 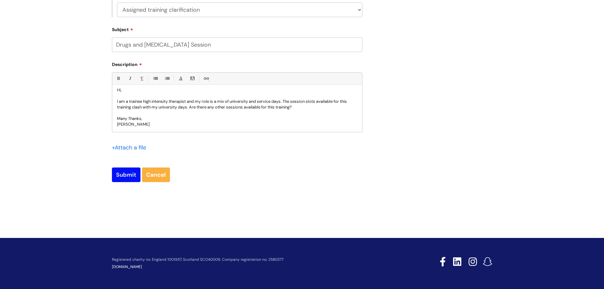 I want to click on a: Cancel, so click(x=156, y=175).